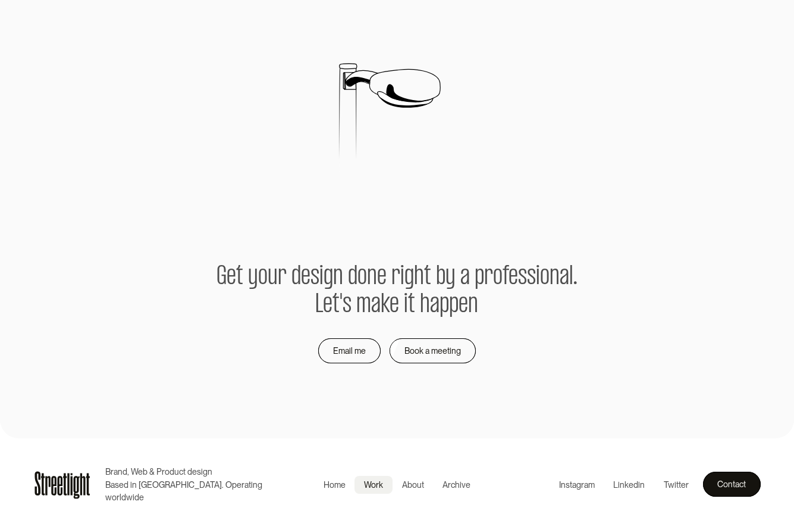  I want to click on a: About, so click(413, 484).